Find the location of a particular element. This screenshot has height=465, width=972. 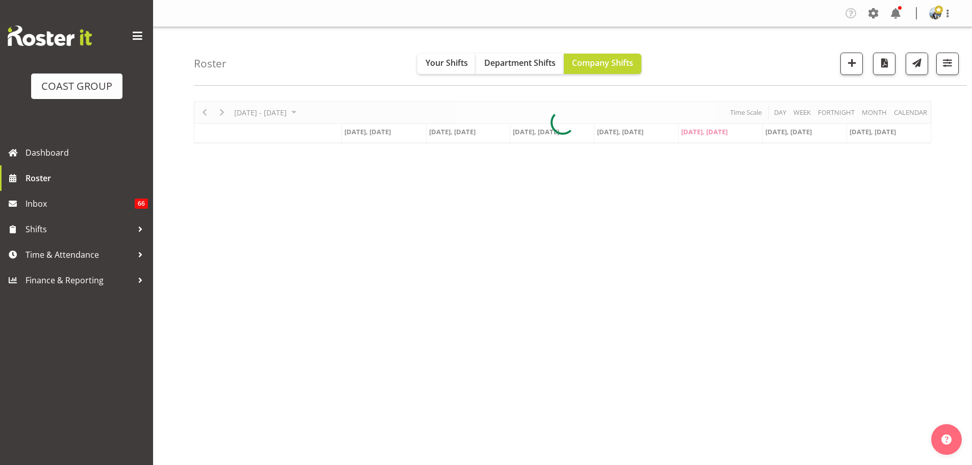

img: help-xxl-2.png is located at coordinates (946, 439).